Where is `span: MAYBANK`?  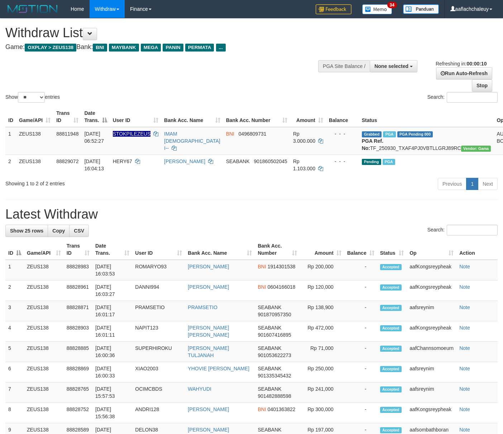 span: MAYBANK is located at coordinates (124, 48).